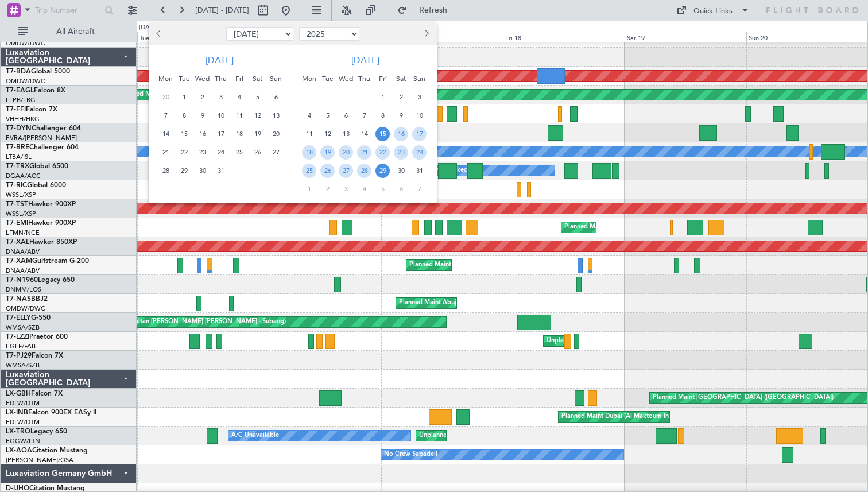 The width and height of the screenshot is (868, 492). What do you see at coordinates (365, 134) in the screenshot?
I see `div: 14-8-2025` at bounding box center [365, 134].